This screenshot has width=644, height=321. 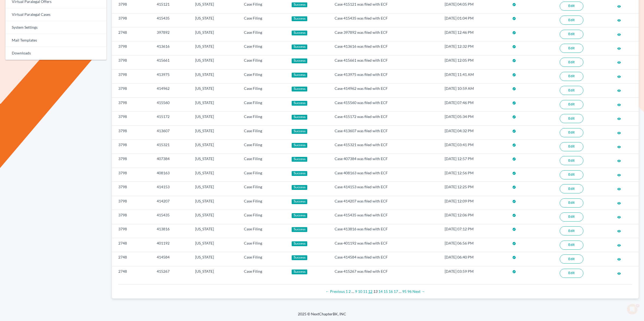 I want to click on a: Mail Templates, so click(x=56, y=41).